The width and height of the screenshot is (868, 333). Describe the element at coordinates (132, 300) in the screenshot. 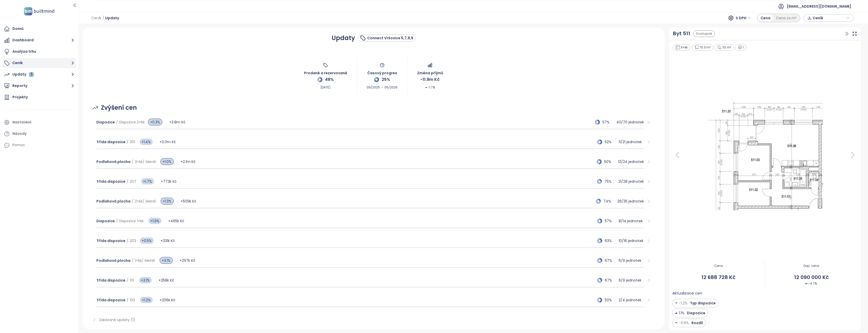

I see `span: 103` at that location.